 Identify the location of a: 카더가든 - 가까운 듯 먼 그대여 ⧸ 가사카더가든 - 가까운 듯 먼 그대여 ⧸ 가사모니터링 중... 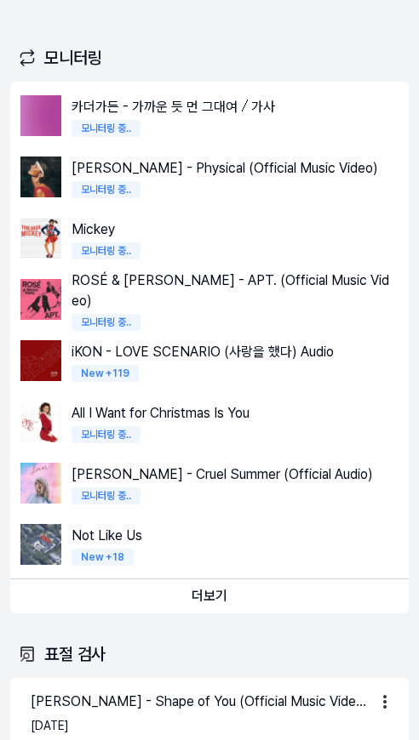
(209, 116).